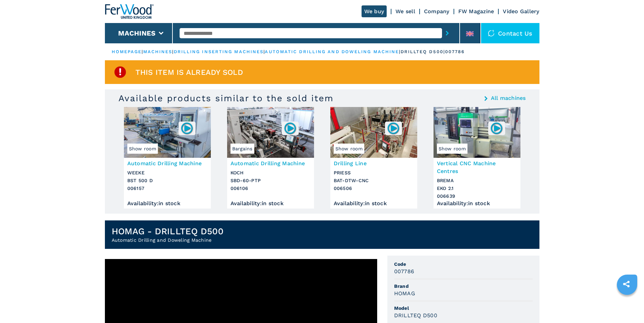 The width and height of the screenshot is (644, 323). What do you see at coordinates (508, 98) in the screenshot?
I see `a: All machines` at bounding box center [508, 98].